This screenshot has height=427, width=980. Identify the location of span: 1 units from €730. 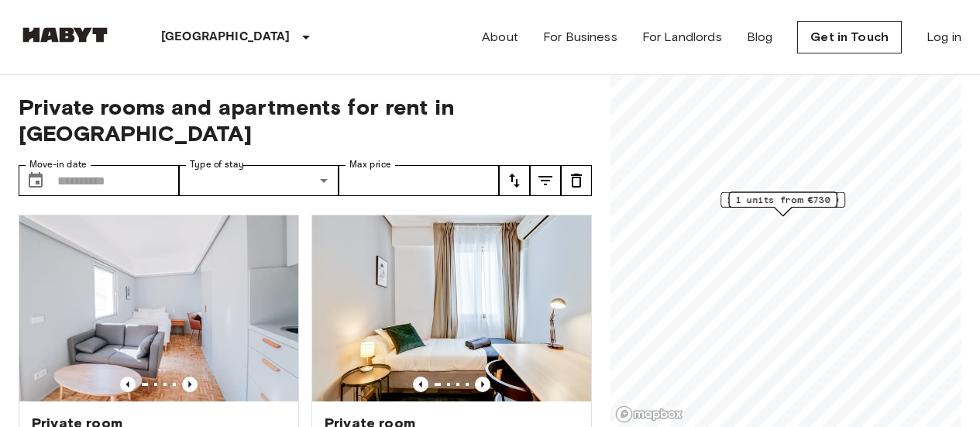
(783, 200).